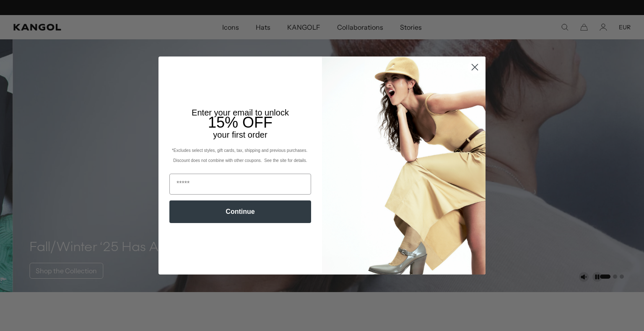 This screenshot has height=331, width=644. I want to click on span: *Excludes select styles, gift cards, tax, shipping and previous purchases. Discount does not comb..., so click(240, 156).